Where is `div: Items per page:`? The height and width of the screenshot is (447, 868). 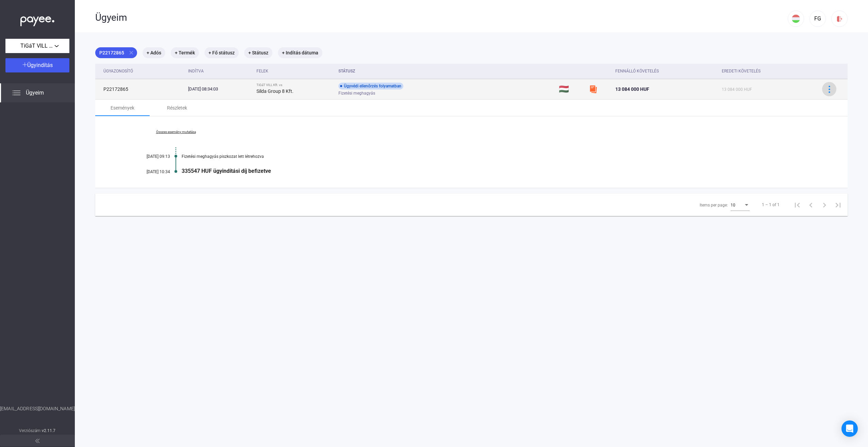 div: Items per page: is located at coordinates (714, 205).